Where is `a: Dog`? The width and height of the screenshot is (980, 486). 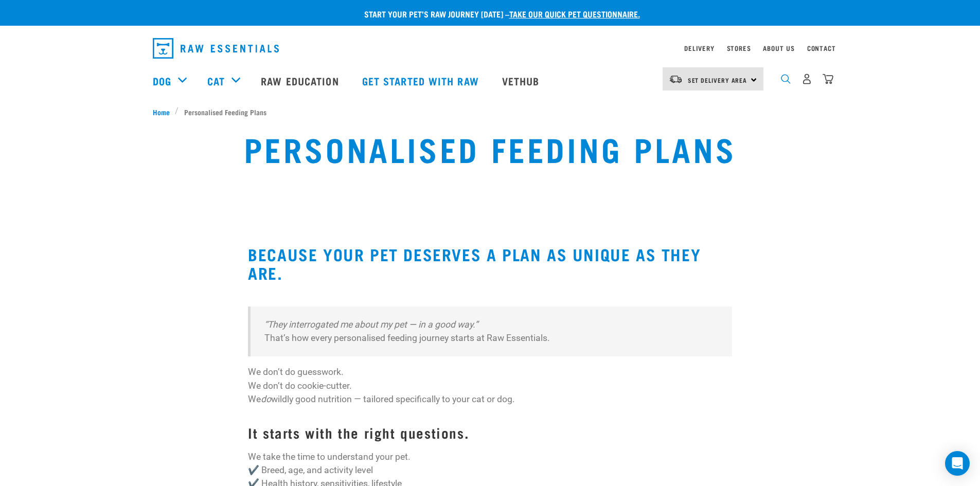
a: Dog is located at coordinates (162, 81).